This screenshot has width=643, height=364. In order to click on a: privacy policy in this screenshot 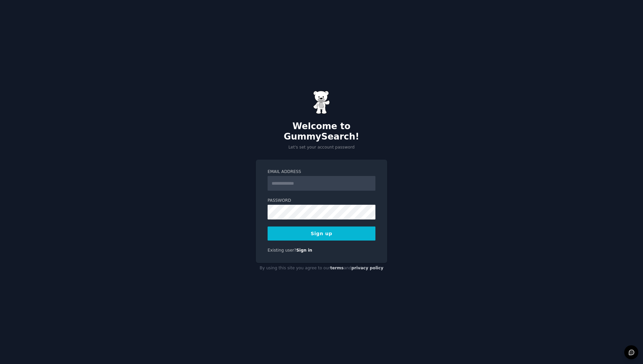, I will do `click(367, 268)`.